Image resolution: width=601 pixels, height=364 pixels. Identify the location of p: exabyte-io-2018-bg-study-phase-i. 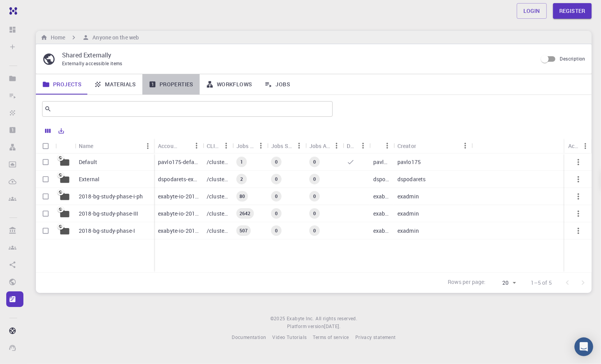
(178, 231).